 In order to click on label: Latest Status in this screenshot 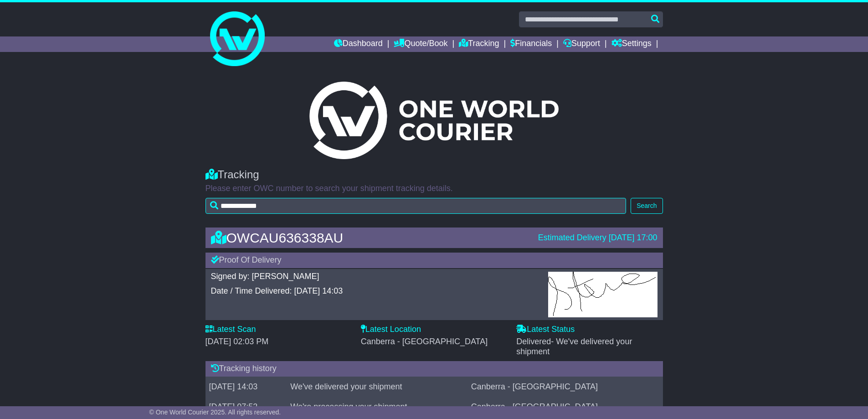, I will do `click(545, 330)`.